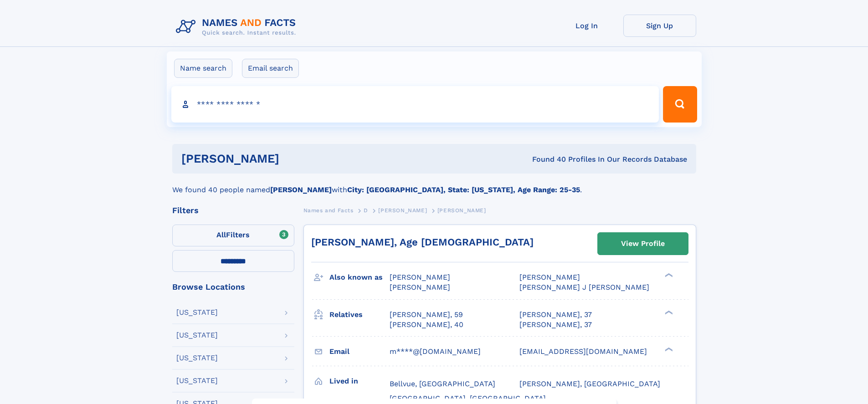 Image resolution: width=868 pixels, height=404 pixels. What do you see at coordinates (366, 210) in the screenshot?
I see `a: D` at bounding box center [366, 210].